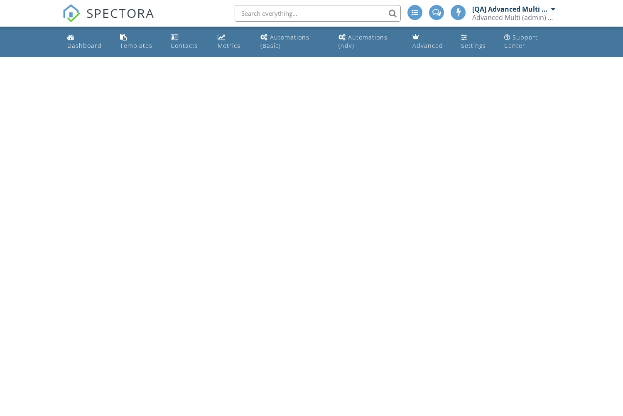 This screenshot has height=416, width=623. I want to click on input: Search everything..., so click(318, 13).